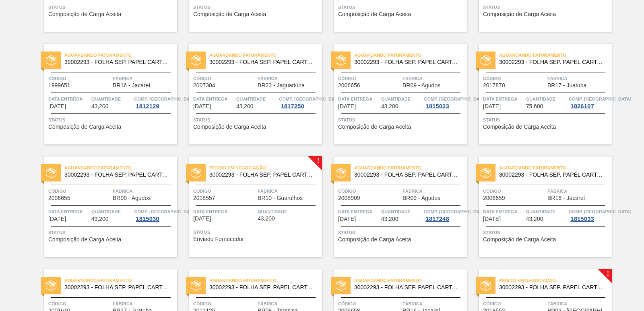 The width and height of the screenshot is (644, 311). I want to click on span: 2008909, so click(349, 198).